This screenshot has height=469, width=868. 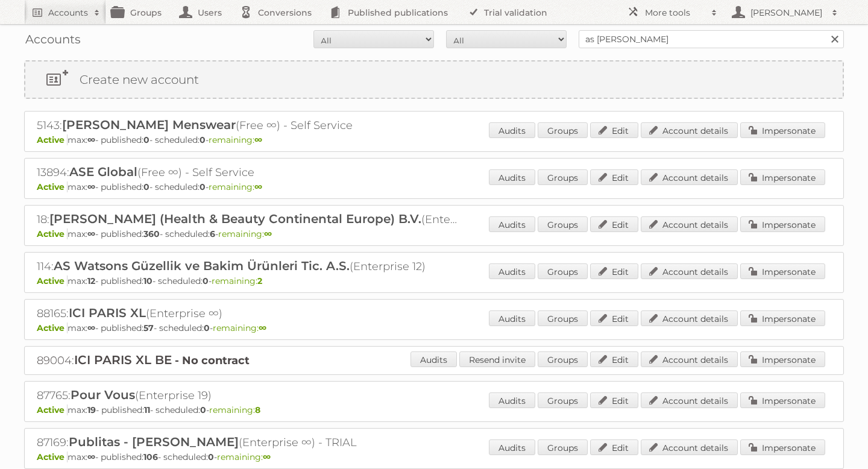 I want to click on span: ICI PARIS XL, so click(x=108, y=313).